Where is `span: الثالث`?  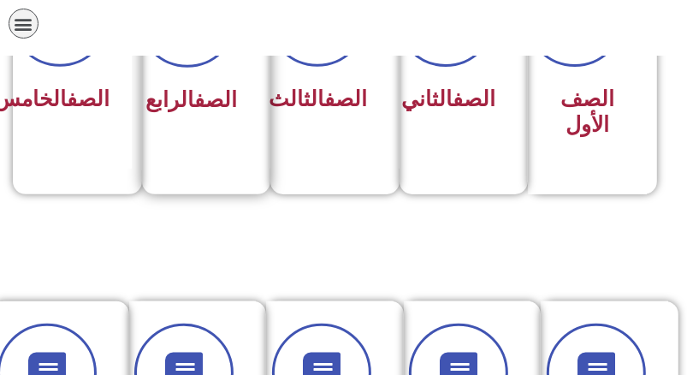
span: الثالث is located at coordinates (317, 98).